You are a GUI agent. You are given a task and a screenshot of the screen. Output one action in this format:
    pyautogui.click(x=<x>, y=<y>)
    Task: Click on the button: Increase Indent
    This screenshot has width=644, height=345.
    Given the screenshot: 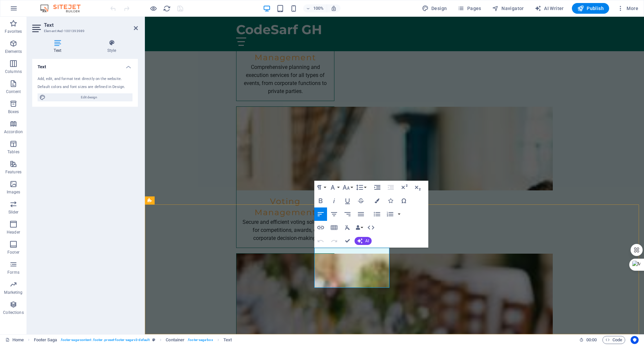 What is the action you would take?
    pyautogui.click(x=377, y=188)
    